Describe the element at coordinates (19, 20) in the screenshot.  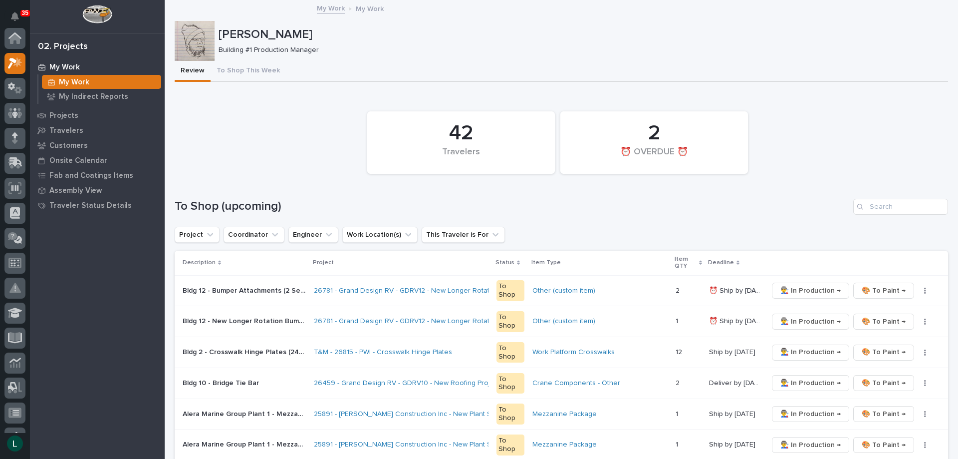
I see `div: Notifications35` at that location.